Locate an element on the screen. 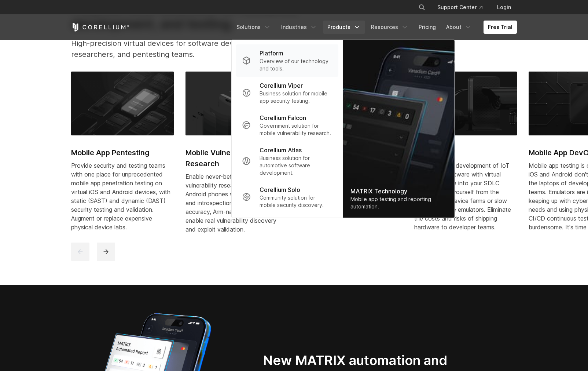 The height and width of the screenshot is (371, 588). div: Mobile app testing and reporting automation. is located at coordinates (399, 203).